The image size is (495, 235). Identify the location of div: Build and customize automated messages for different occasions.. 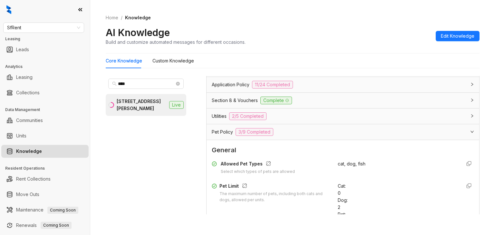
(176, 42).